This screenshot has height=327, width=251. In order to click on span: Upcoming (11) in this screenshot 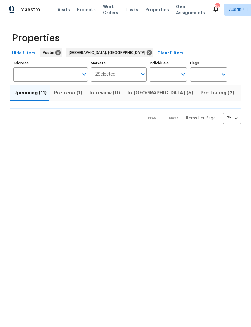, I will do `click(30, 93)`.